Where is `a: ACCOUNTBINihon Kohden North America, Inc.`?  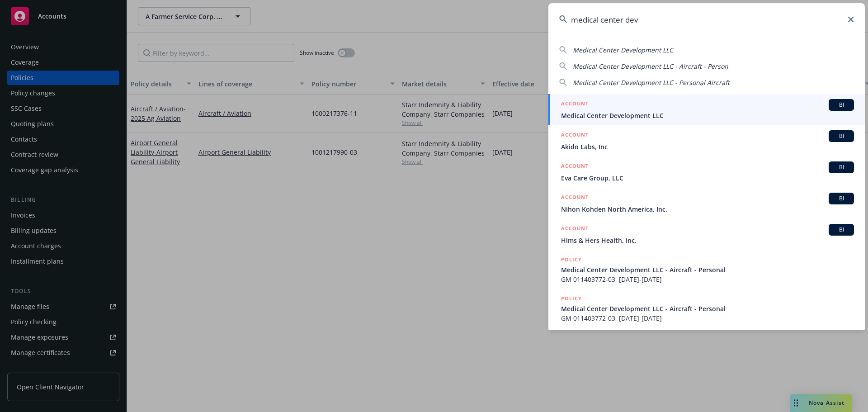
a: ACCOUNTBINihon Kohden North America, Inc. is located at coordinates (706, 203).